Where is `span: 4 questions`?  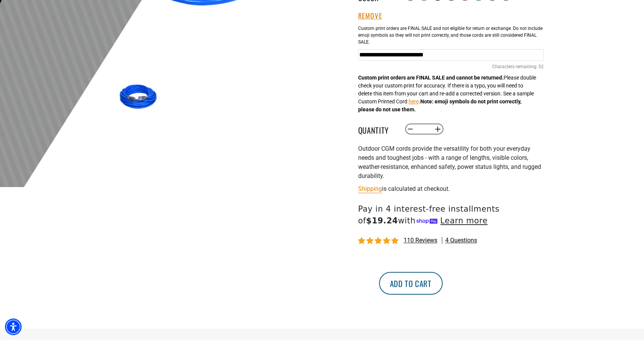
span: 4 questions is located at coordinates (461, 241).